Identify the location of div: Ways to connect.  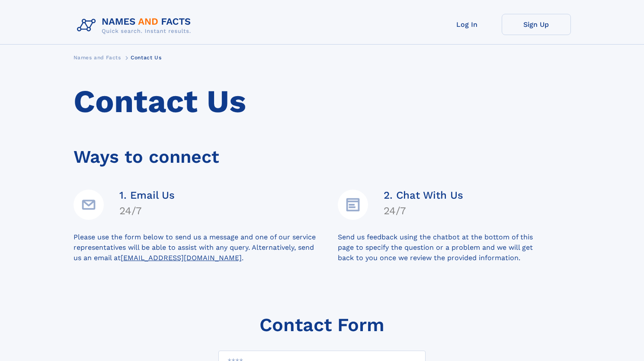
(322, 153).